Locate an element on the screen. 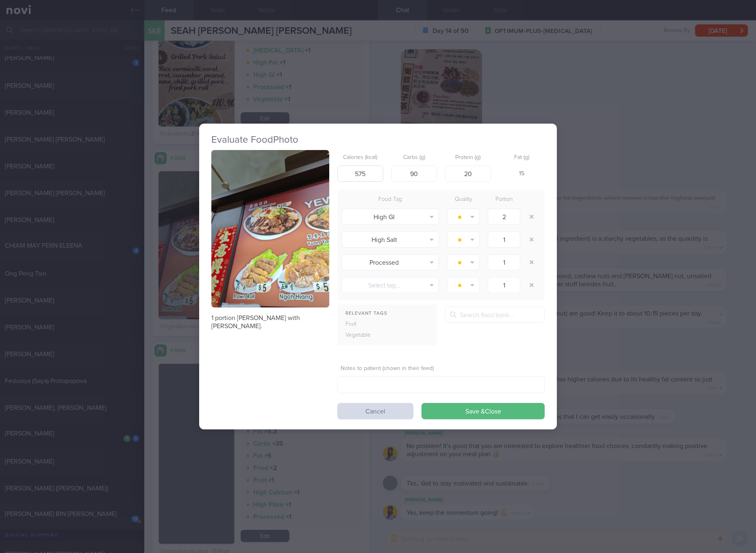  input: 33 is located at coordinates (414, 174).